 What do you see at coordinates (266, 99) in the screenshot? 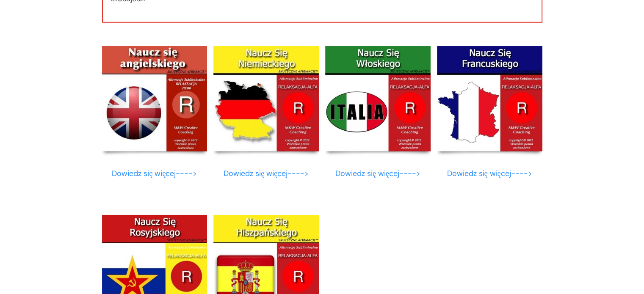
I see `img: Naucz Sie Niemieckiego-dla KOBIET 1` at bounding box center [266, 99].